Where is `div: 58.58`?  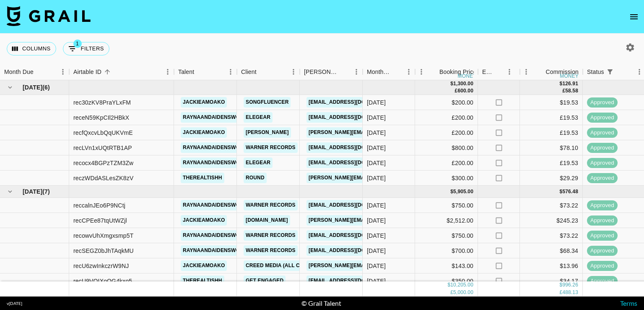
div: 58.58 is located at coordinates (571, 91).